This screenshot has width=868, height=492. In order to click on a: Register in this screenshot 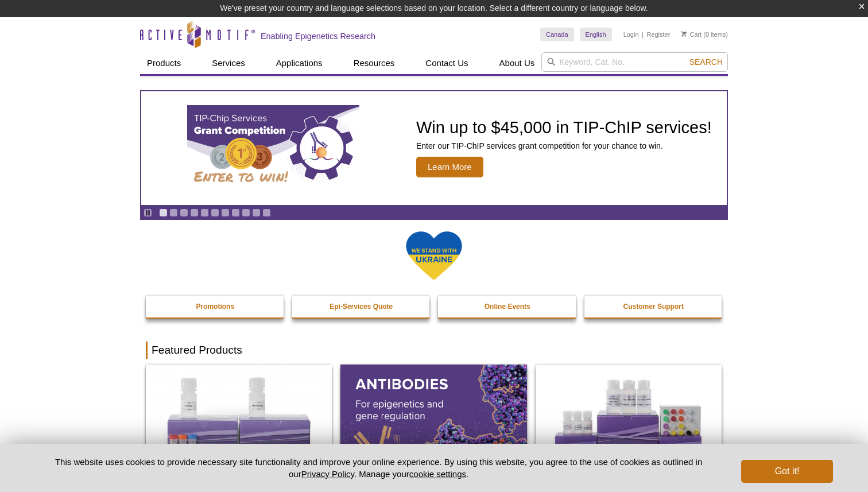, I will do `click(658, 34)`.